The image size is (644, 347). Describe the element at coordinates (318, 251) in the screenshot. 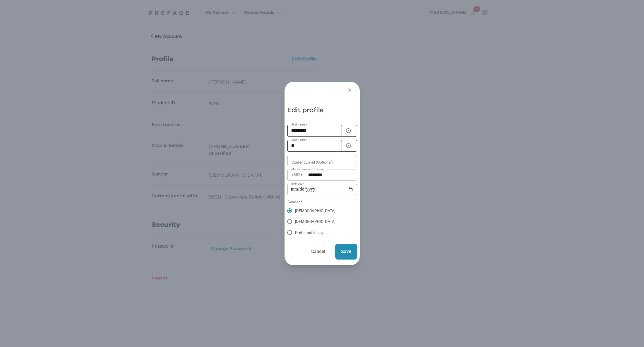

I see `p: Cancel` at that location.